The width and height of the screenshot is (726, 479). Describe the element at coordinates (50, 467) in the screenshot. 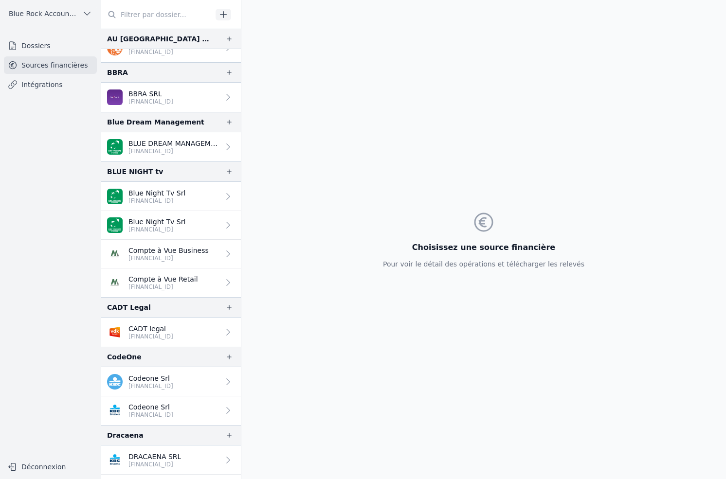

I see `button: Déconnexion` at that location.